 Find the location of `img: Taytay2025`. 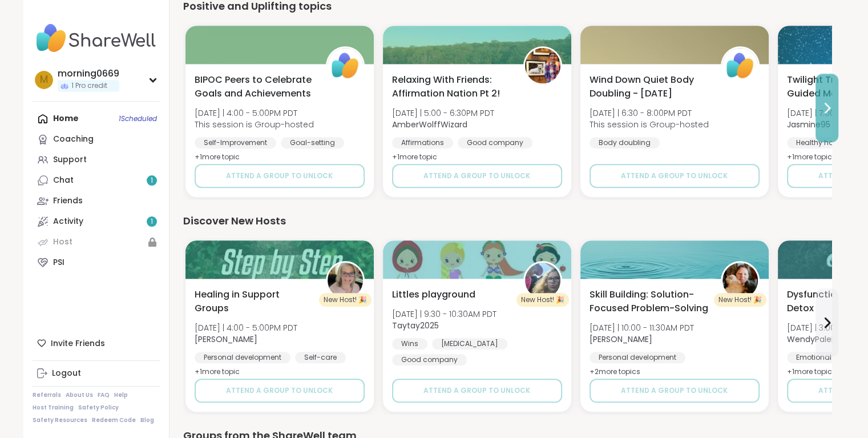

img: Taytay2025 is located at coordinates (543, 280).